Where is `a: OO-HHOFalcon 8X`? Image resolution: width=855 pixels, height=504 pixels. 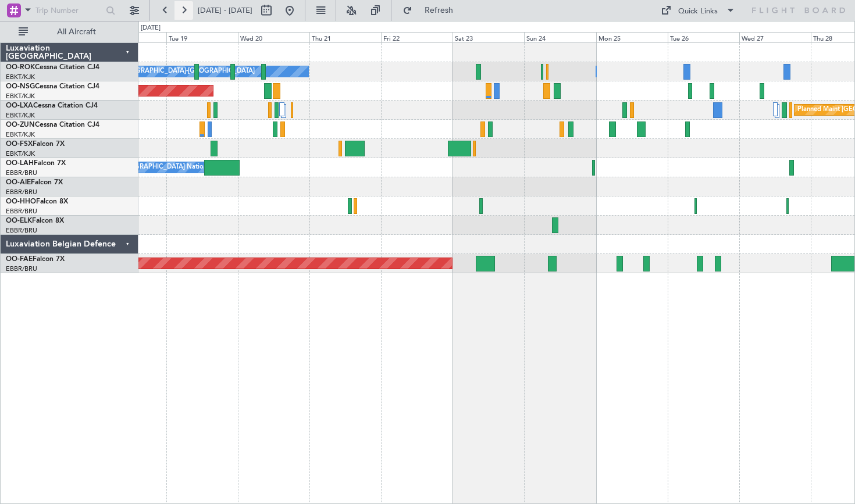
a: OO-HHOFalcon 8X is located at coordinates (37, 201).